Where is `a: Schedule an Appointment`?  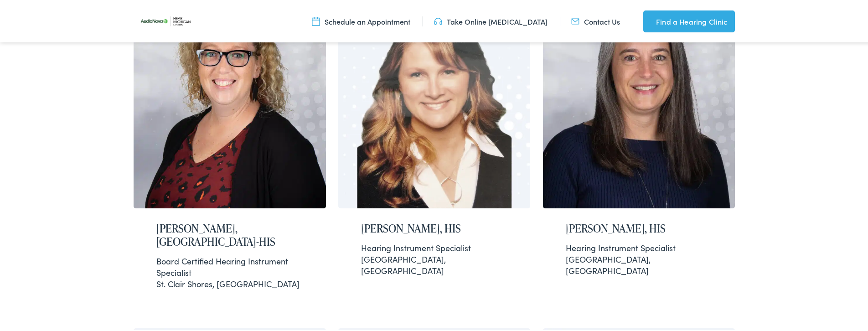
a: Schedule an Appointment is located at coordinates (361, 20).